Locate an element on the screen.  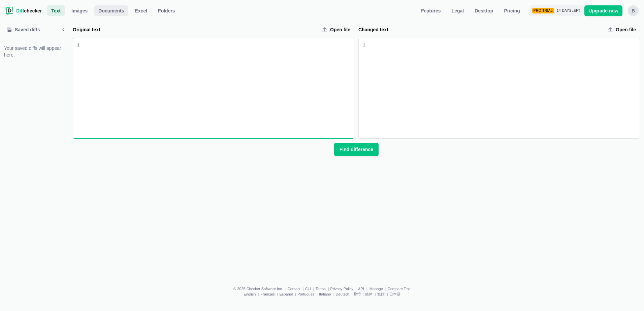
label: Original text upload is located at coordinates (337, 29).